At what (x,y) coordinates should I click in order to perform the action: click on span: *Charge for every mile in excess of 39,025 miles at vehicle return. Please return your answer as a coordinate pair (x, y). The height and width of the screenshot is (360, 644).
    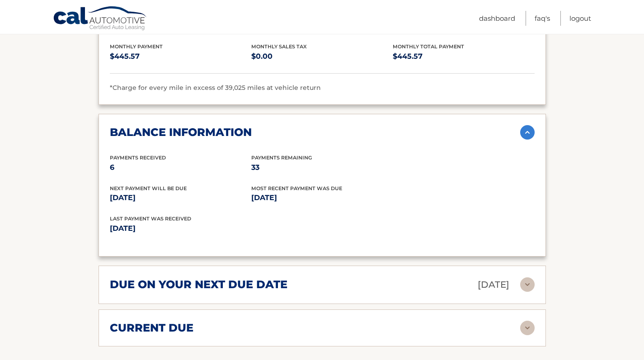
    Looking at the image, I should click on (215, 87).